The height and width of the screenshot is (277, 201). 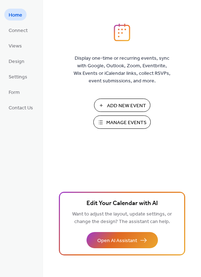 What do you see at coordinates (18, 31) in the screenshot?
I see `span: Connect` at bounding box center [18, 31].